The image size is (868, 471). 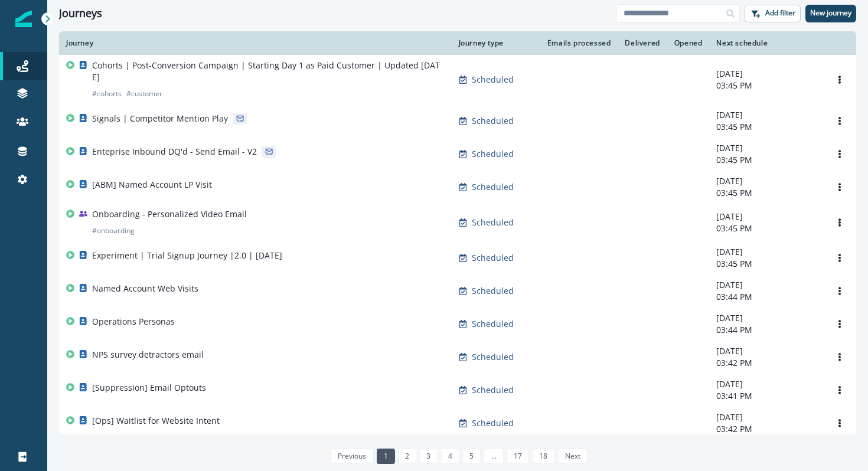 I want to click on a: Page 17, so click(x=518, y=456).